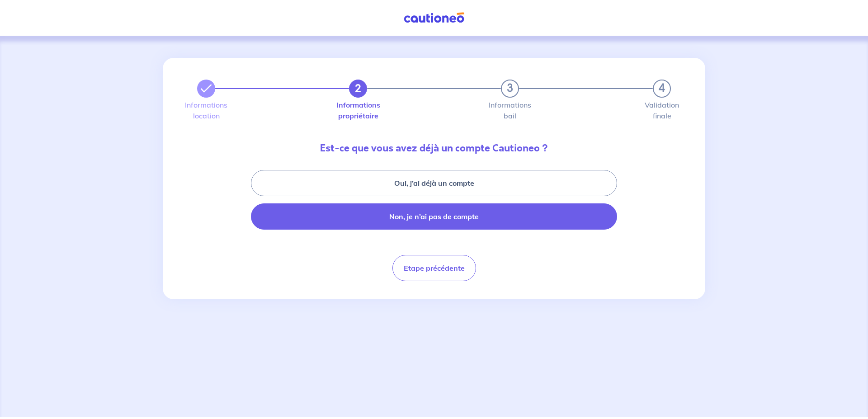  Describe the element at coordinates (434, 183) in the screenshot. I see `button: Oui, j’ai déjà un compte` at that location.